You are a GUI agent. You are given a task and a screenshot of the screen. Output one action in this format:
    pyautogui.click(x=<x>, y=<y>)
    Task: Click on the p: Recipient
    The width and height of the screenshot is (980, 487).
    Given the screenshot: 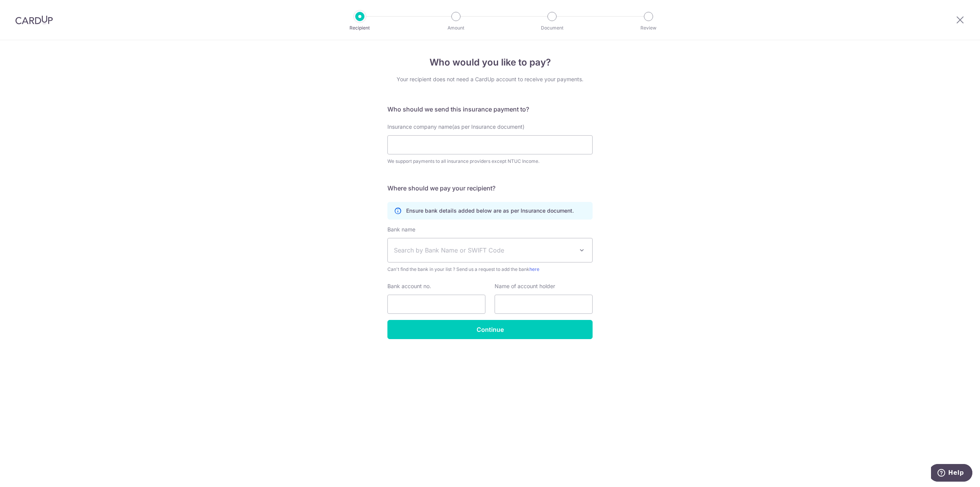 What is the action you would take?
    pyautogui.click(x=360, y=28)
    